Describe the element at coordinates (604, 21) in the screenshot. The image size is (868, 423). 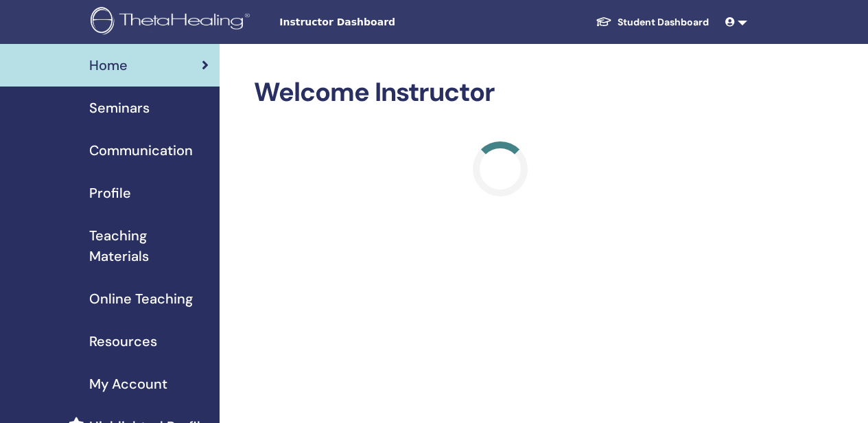
I see `img: graduation-cap-white.svg` at that location.